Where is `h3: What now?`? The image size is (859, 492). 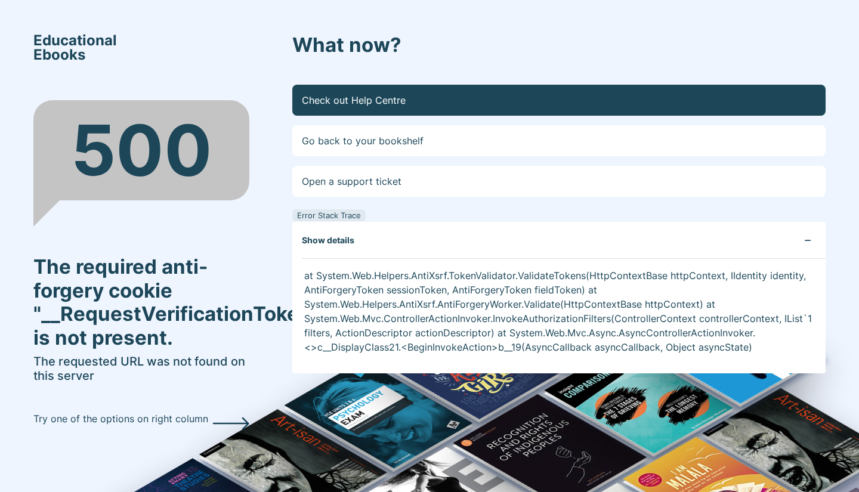 h3: What now? is located at coordinates (559, 45).